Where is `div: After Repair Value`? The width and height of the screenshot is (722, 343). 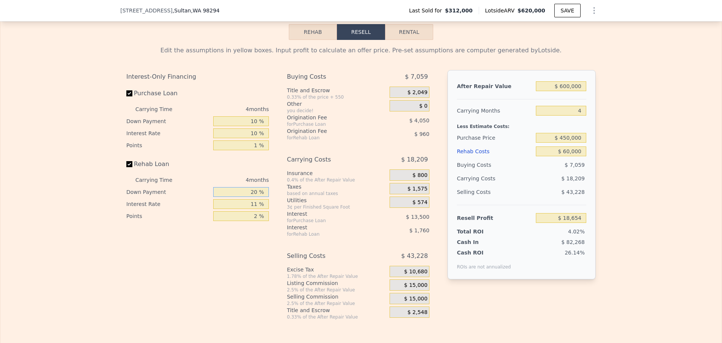
div: After Repair Value is located at coordinates (495, 86).